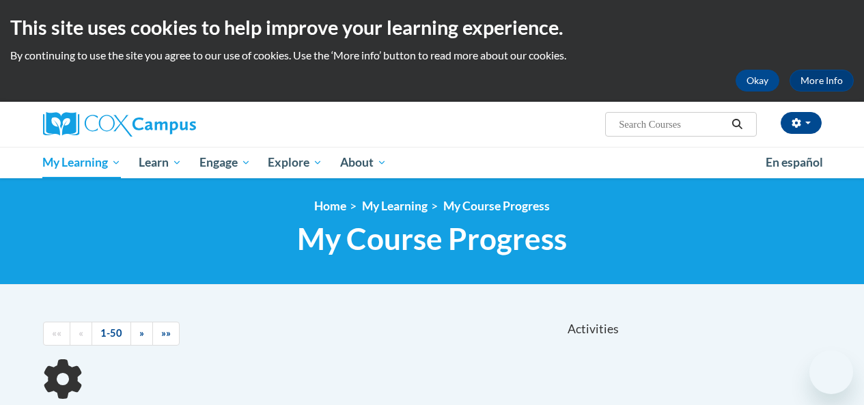  I want to click on img: Cox Campus, so click(120, 124).